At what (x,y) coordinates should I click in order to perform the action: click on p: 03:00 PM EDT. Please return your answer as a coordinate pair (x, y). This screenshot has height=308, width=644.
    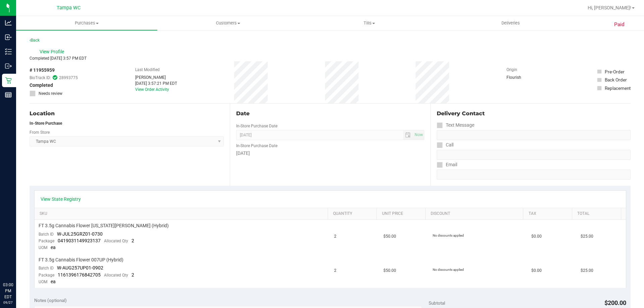
    Looking at the image, I should click on (8, 291).